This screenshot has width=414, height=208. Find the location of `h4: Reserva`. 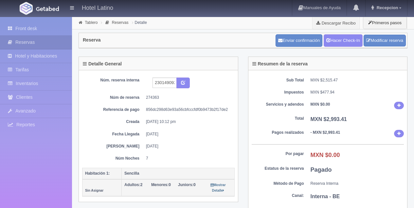

h4: Reserva is located at coordinates (92, 40).